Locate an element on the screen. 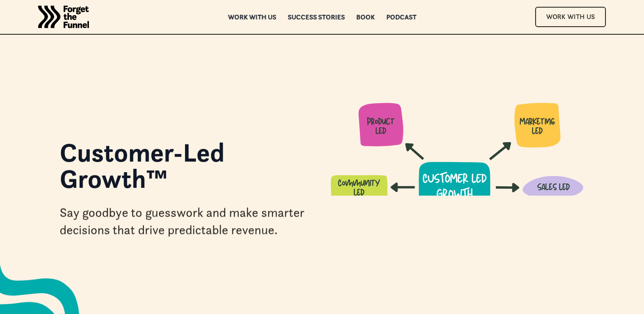 Image resolution: width=644 pixels, height=314 pixels. div: Podcast is located at coordinates (401, 16).